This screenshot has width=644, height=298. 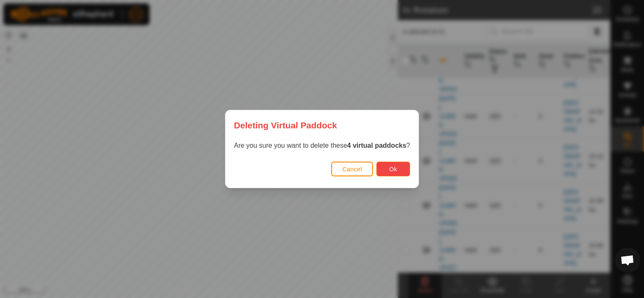 I want to click on button: Cancel, so click(x=351, y=169).